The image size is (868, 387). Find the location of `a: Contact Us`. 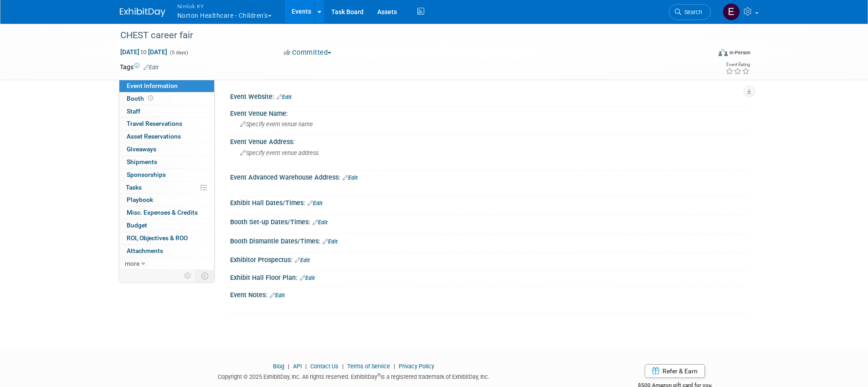

a: Contact Us is located at coordinates (324, 366).